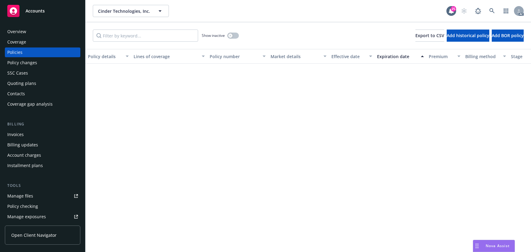  I want to click on div: Invoices, so click(16, 134).